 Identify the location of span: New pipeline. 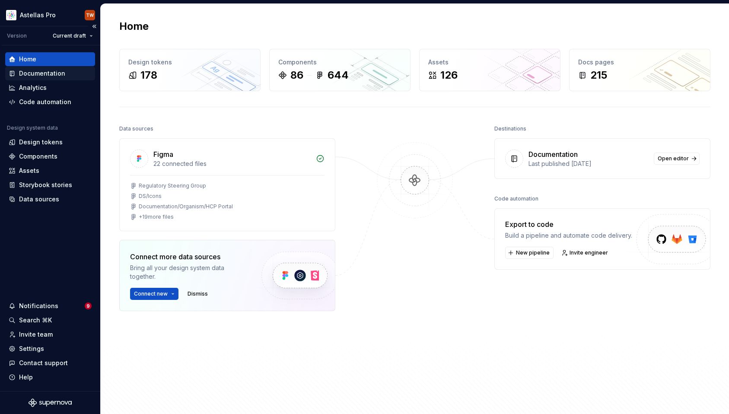
(533, 253).